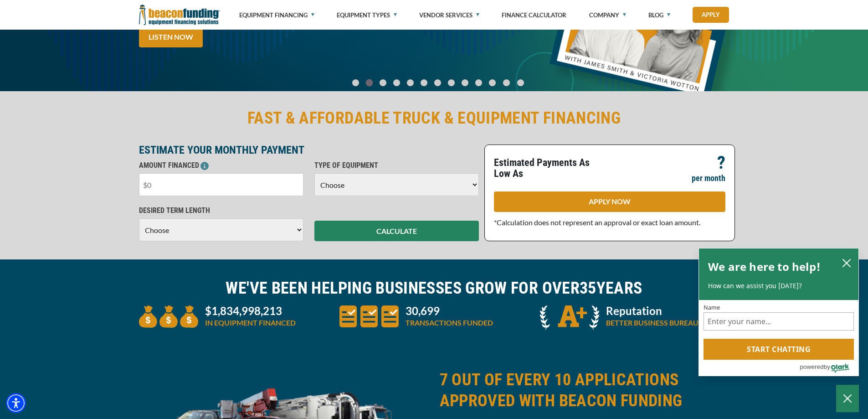 Image resolution: width=868 pixels, height=419 pixels. What do you see at coordinates (434, 288) in the screenshot?
I see `h2: WE'VE BEEN HELPING BUSINESSES GROW FOR OVER YEARS` at bounding box center [434, 288].